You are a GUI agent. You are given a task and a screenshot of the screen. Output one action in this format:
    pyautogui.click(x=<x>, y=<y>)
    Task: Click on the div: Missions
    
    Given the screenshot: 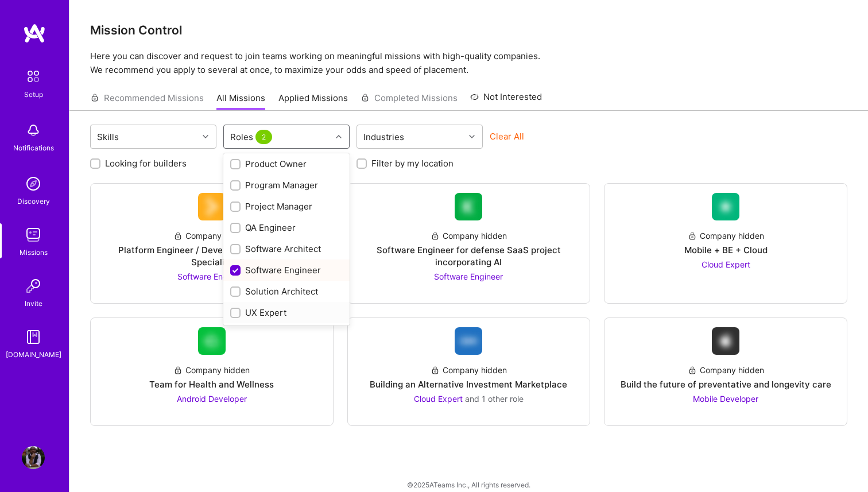 What is the action you would take?
    pyautogui.click(x=33, y=252)
    